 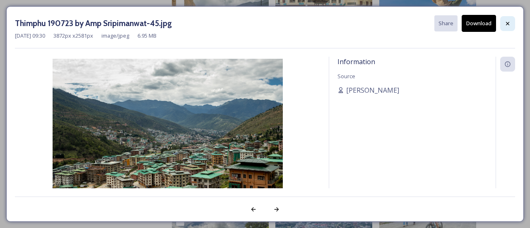 I want to click on span: Information, so click(x=356, y=62).